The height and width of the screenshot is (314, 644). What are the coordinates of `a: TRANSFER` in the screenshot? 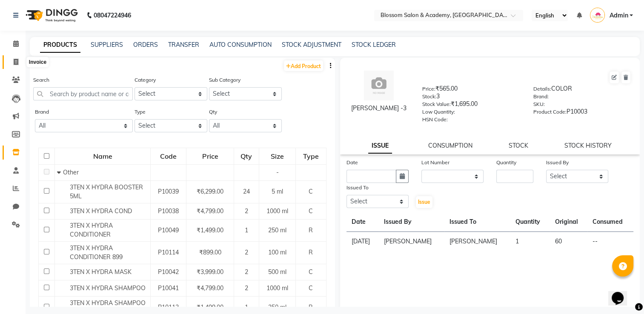 It's located at (183, 45).